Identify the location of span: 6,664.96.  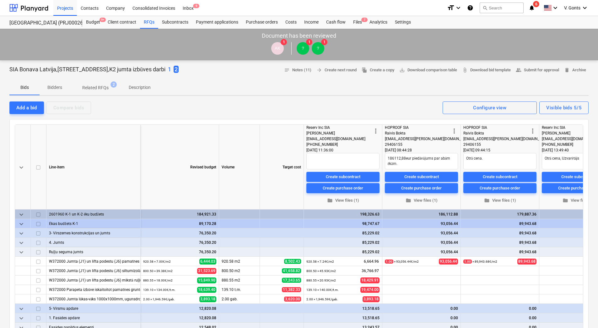
(372, 261).